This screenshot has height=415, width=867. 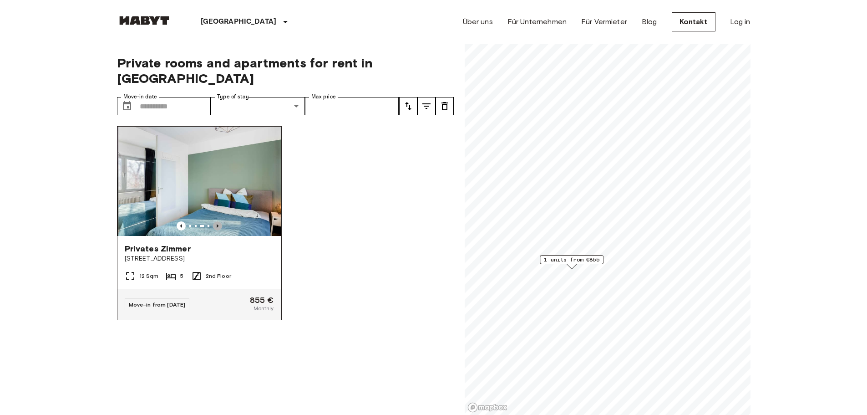 What do you see at coordinates (264, 308) in the screenshot?
I see `span: Monthly` at bounding box center [264, 308].